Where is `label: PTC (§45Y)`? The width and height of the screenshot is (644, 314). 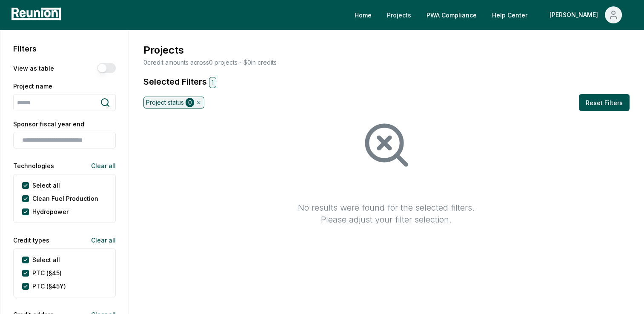
label: PTC (§45Y) is located at coordinates (49, 286).